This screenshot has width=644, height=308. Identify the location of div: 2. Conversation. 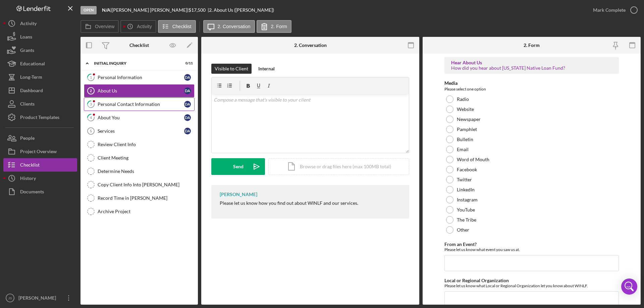
(310, 46).